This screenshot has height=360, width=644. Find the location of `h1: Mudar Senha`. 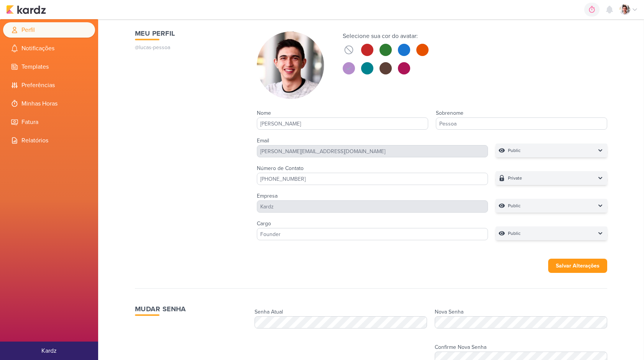

h1: Mudar Senha is located at coordinates (192, 309).